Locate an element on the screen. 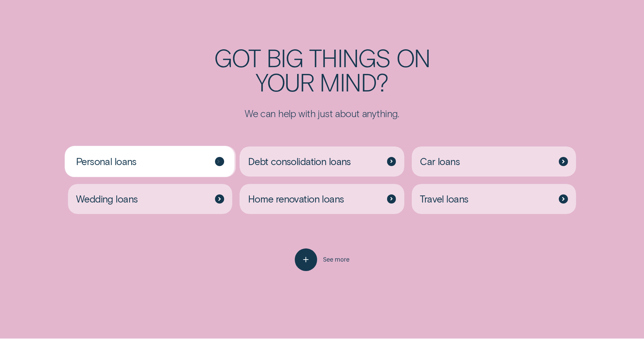 This screenshot has width=644, height=348. h2: Got big things on your mind? is located at coordinates (322, 70).